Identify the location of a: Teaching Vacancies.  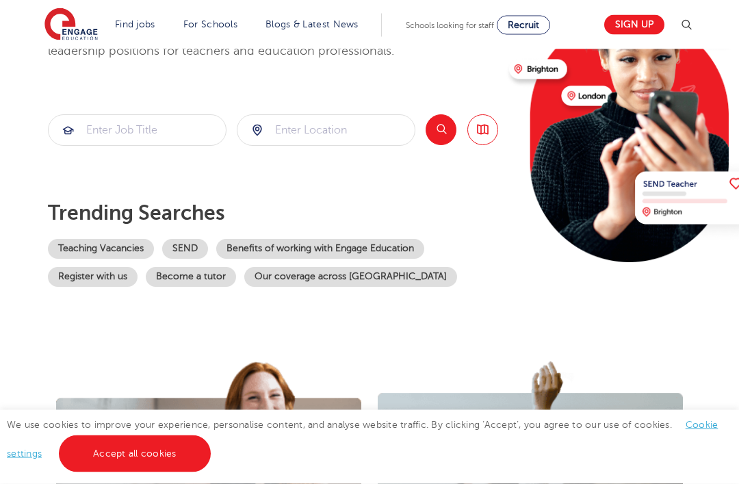
(101, 249).